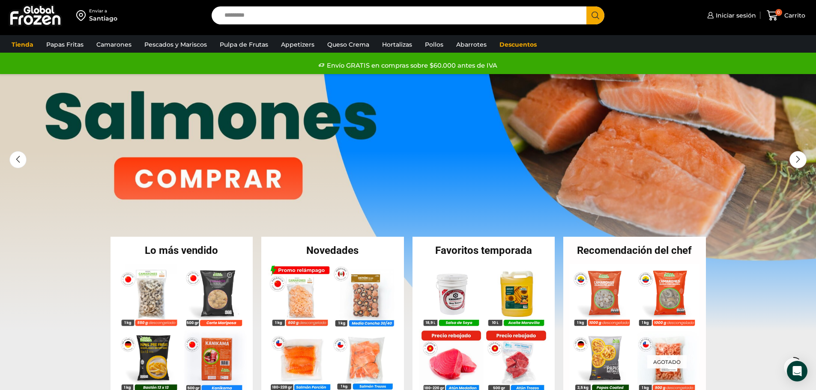 The height and width of the screenshot is (390, 816). I want to click on span: 0, so click(779, 12).